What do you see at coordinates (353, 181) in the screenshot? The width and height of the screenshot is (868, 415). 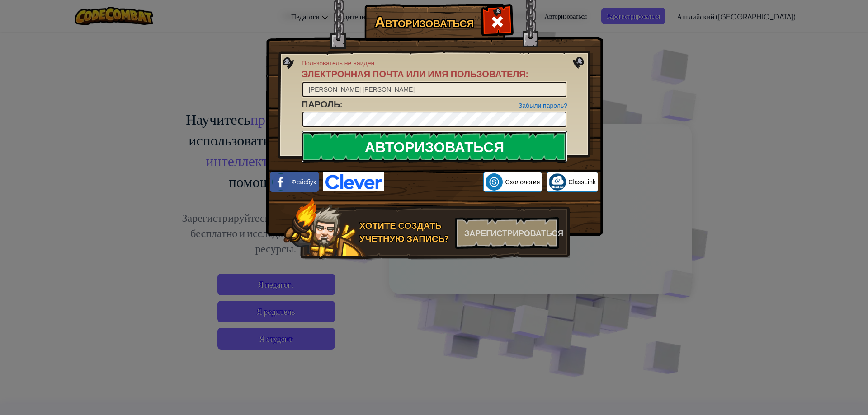 I see `img: clever-logo-blue.png` at bounding box center [353, 181].